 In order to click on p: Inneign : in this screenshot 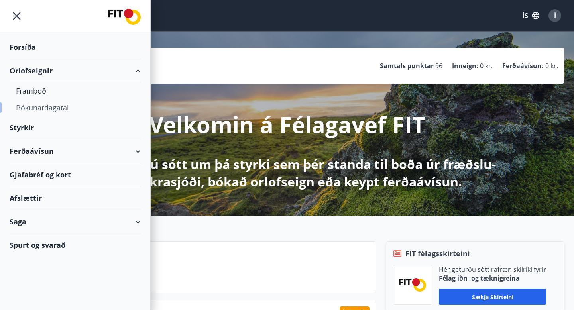, I will do `click(465, 66)`.